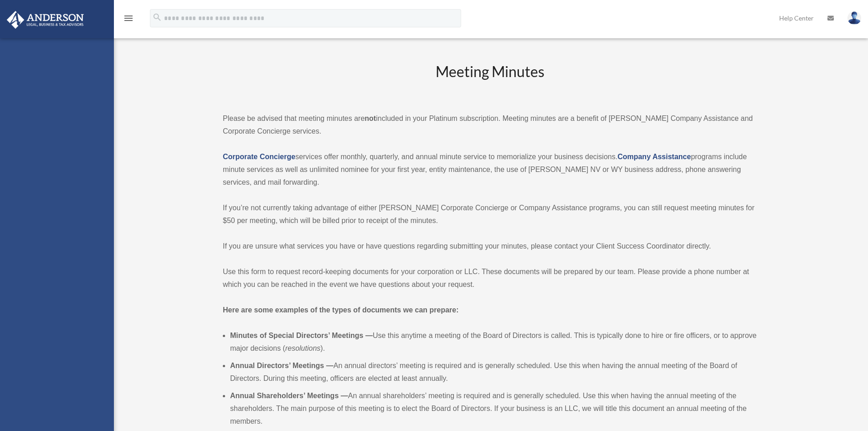  I want to click on b: Minutes of Special Directors’ Meetings —, so click(301, 335).